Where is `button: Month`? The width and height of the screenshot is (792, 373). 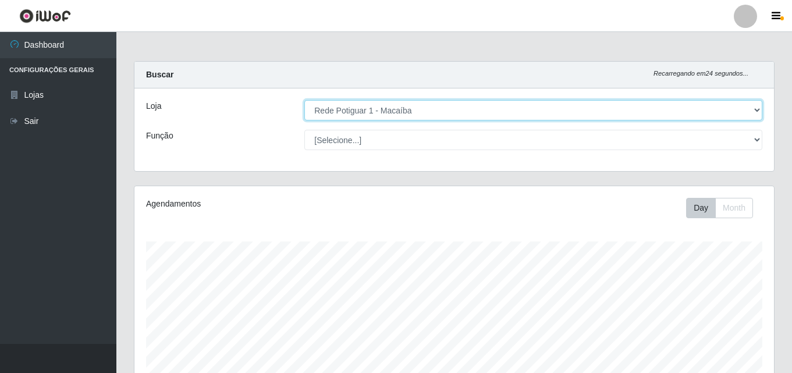 button: Month is located at coordinates (734, 208).